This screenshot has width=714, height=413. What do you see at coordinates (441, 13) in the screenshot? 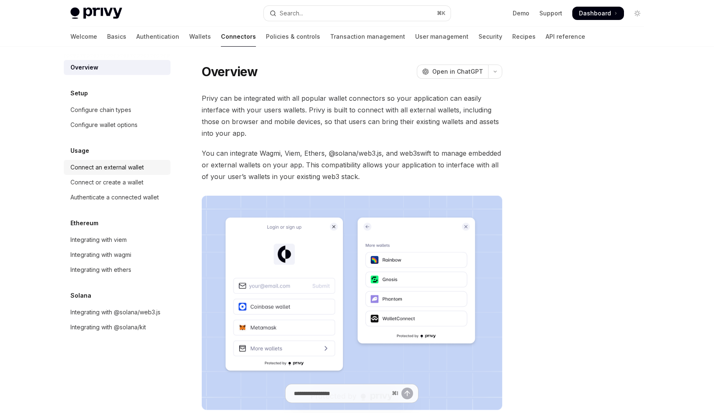
I see `span: ⌘ K` at bounding box center [441, 13].